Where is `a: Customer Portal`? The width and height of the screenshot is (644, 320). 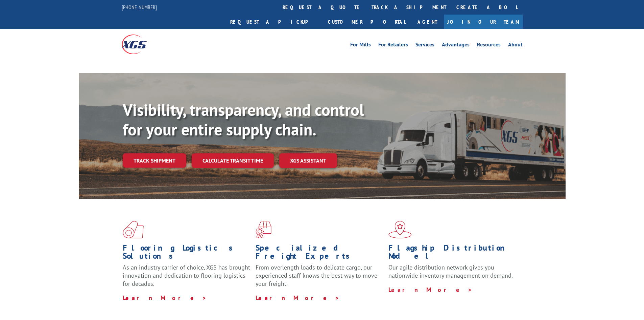
a: Customer Portal is located at coordinates (367, 22).